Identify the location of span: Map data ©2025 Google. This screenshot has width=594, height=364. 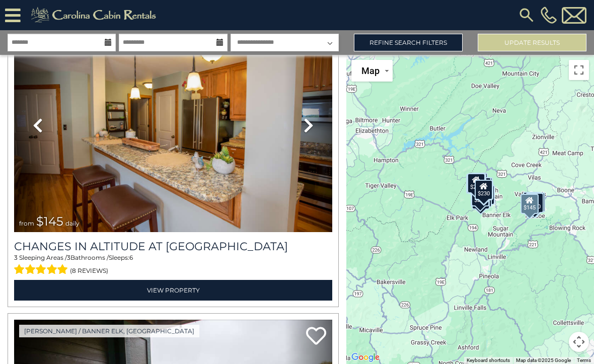
(543, 359).